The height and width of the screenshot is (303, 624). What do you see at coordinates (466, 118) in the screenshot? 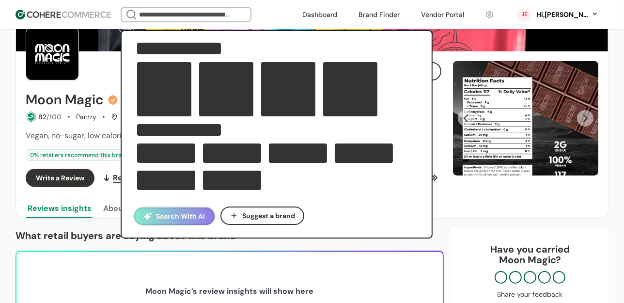
I see `button: Previous Slide` at bounding box center [466, 118].